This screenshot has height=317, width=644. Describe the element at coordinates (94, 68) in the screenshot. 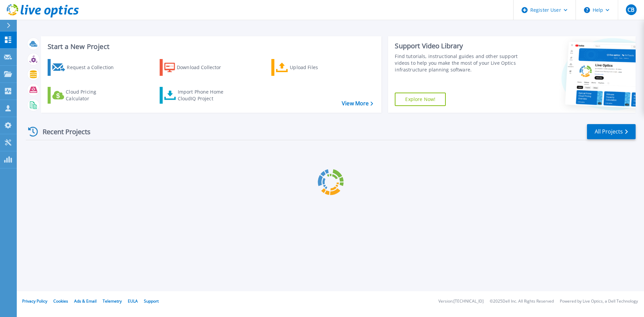

I see `div: Request a Collection` at that location.